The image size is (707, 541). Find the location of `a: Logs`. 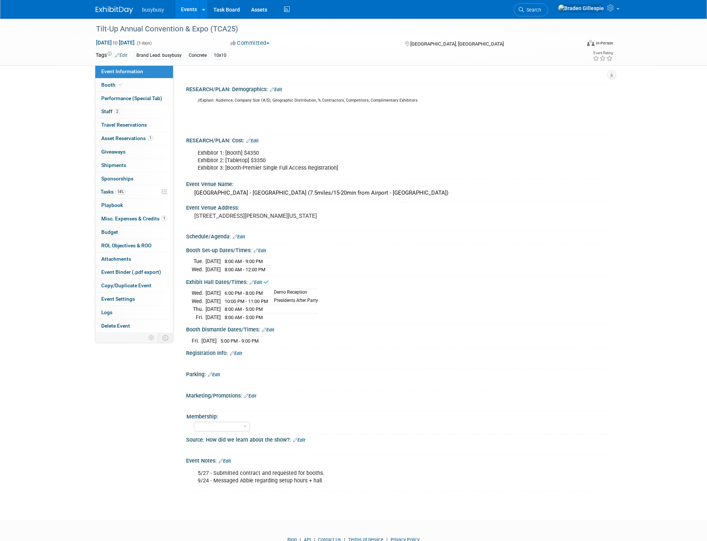

a: Logs is located at coordinates (134, 312).